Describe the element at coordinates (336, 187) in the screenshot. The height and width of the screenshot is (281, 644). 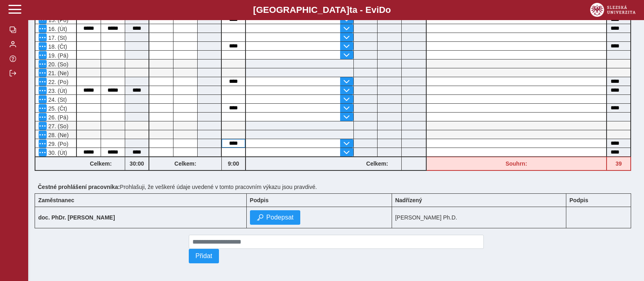
I see `div: Prohlašuji, že veškeré údaje uvedené v tomto pracovním výkazu jsou pravdivé.` at that location.